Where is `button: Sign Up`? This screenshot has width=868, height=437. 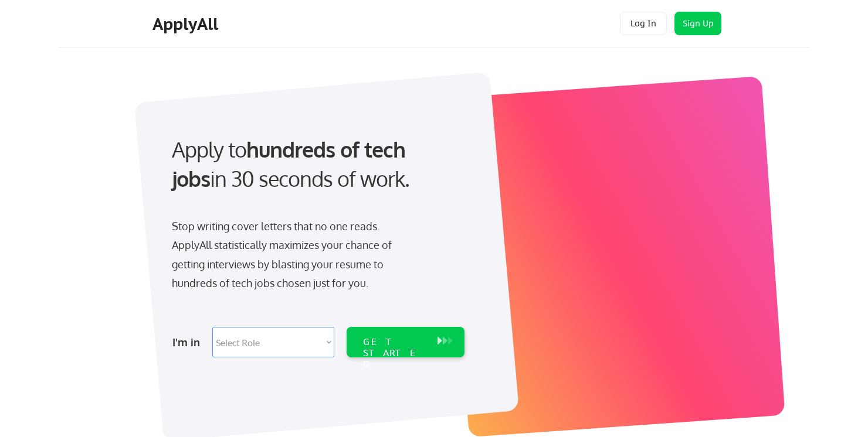 button: Sign Up is located at coordinates (699, 23).